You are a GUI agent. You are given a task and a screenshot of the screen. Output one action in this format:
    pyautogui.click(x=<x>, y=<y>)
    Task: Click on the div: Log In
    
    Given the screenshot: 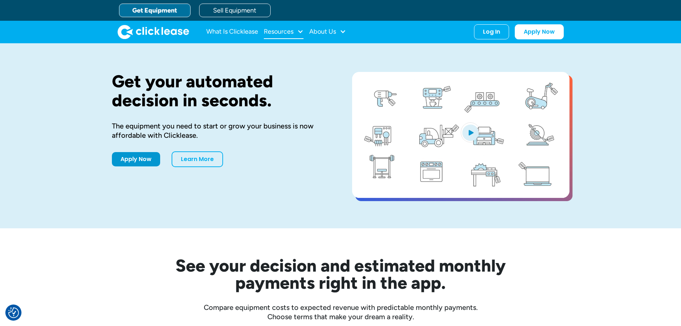 What is the action you would take?
    pyautogui.click(x=491, y=32)
    